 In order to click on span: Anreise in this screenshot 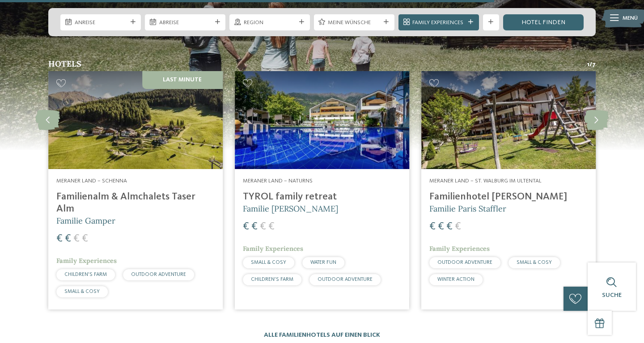, I will do `click(101, 23)`.